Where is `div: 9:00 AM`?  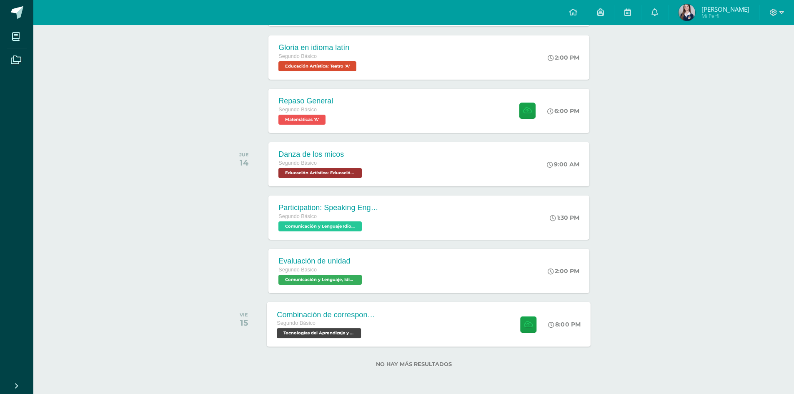
div: 9:00 AM is located at coordinates (563, 164).